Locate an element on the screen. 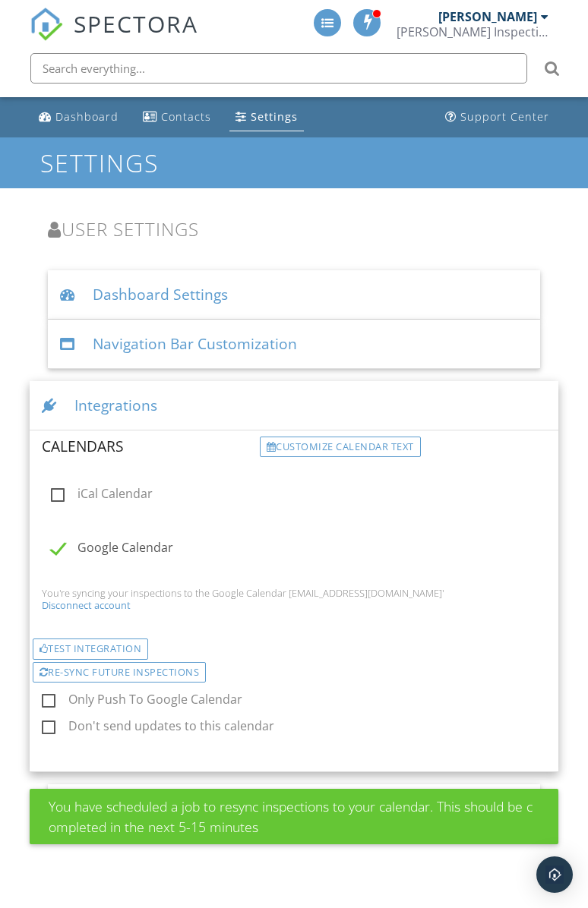  div: Re-sync future inspections is located at coordinates (120, 673).